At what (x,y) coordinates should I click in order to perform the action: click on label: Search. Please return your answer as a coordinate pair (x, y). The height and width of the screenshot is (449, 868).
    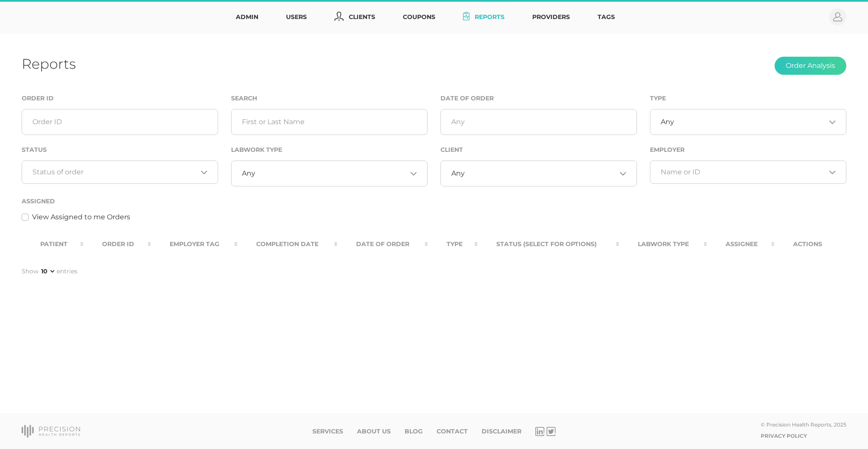
    Looking at the image, I should click on (244, 98).